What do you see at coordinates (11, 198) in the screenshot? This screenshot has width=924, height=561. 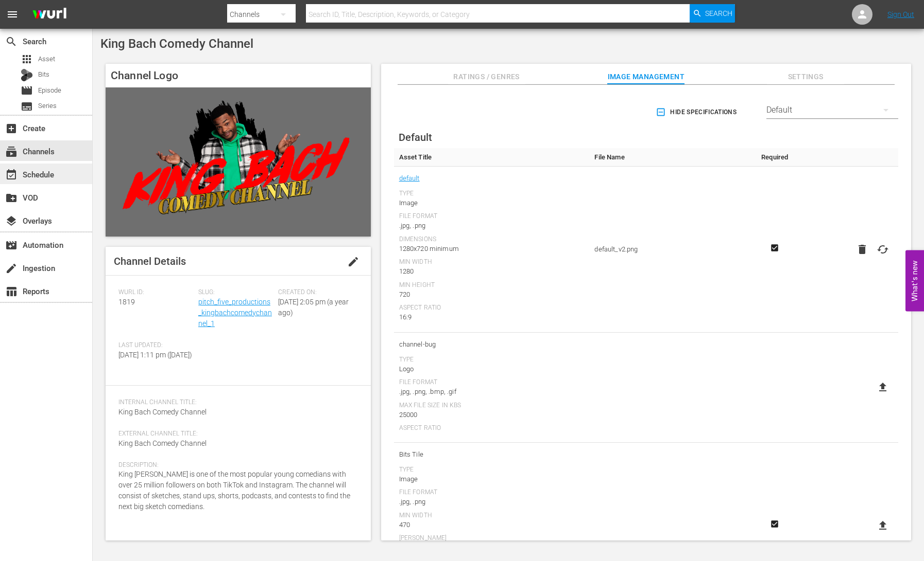 I see `span: create_new_folder` at bounding box center [11, 198].